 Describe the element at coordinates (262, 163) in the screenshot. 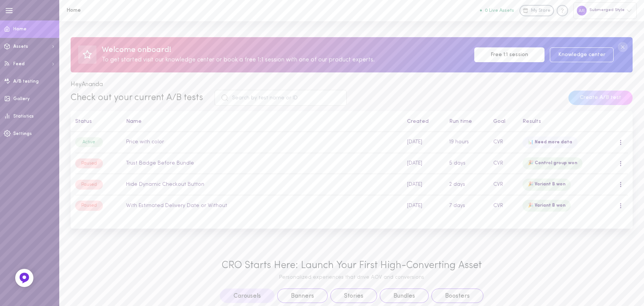

I see `td: Trust Badge Before Bundle` at that location.